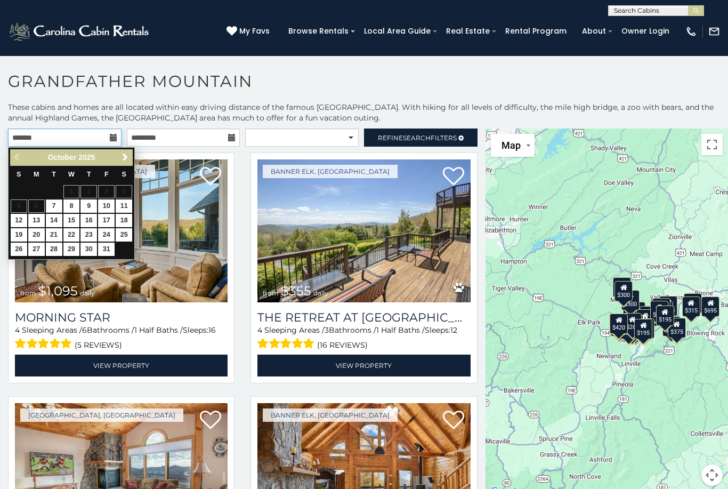 The image size is (728, 489). I want to click on span: Map, so click(511, 145).